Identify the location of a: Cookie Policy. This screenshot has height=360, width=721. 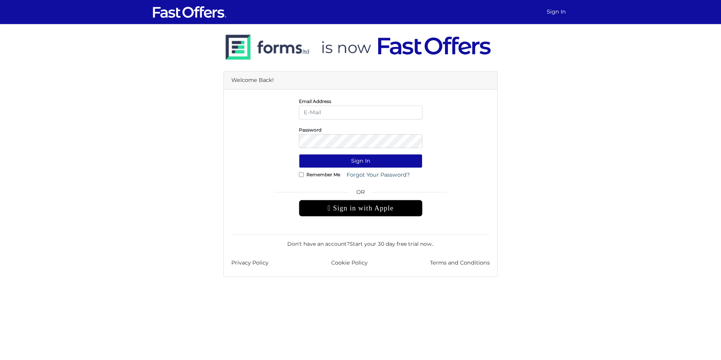
(349, 262).